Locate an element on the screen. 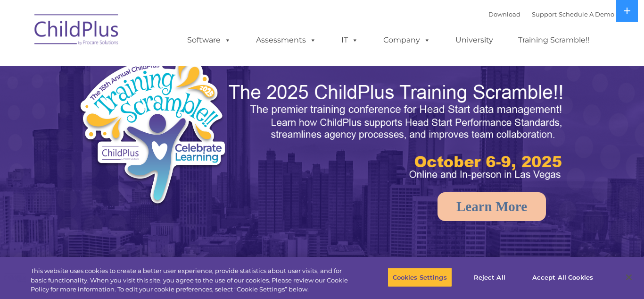 The image size is (644, 299). a: Learn More is located at coordinates (492, 206).